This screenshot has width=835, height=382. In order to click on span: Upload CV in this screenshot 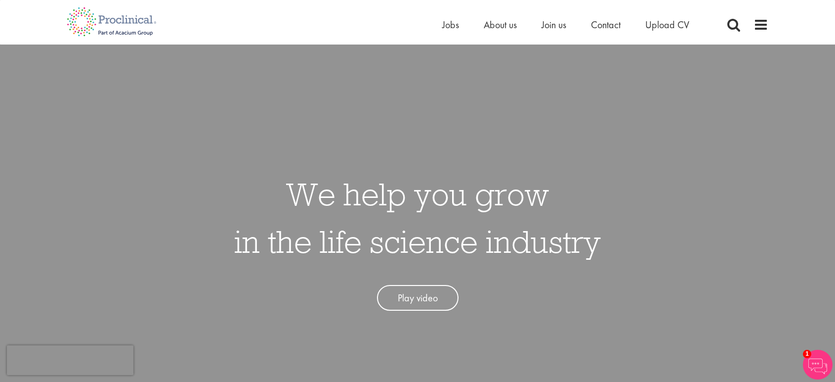, I will do `click(667, 25)`.